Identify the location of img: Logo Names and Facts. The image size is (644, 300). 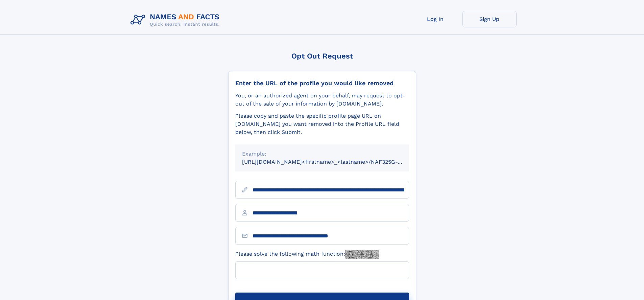
(177, 20).